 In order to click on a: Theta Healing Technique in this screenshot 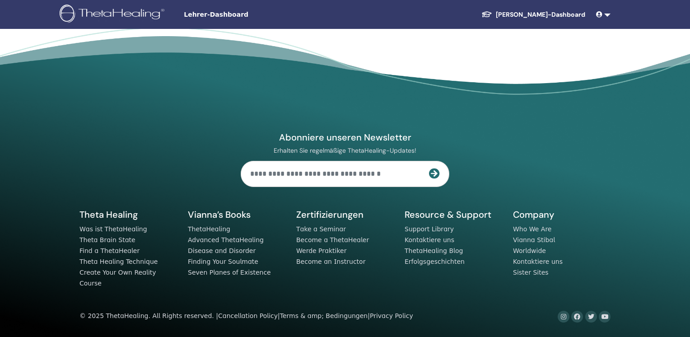, I will do `click(118, 261)`.